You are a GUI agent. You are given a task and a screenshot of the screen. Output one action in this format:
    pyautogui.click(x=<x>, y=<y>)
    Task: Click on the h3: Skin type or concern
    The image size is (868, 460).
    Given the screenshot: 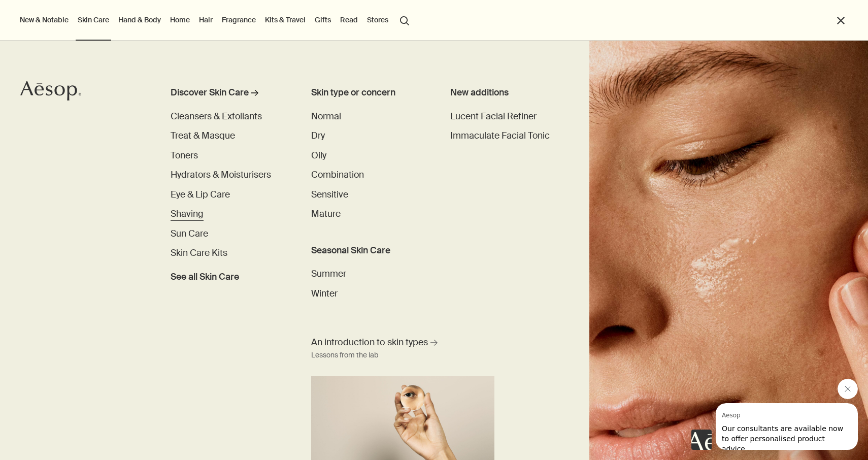 What is the action you would take?
    pyautogui.click(x=368, y=93)
    